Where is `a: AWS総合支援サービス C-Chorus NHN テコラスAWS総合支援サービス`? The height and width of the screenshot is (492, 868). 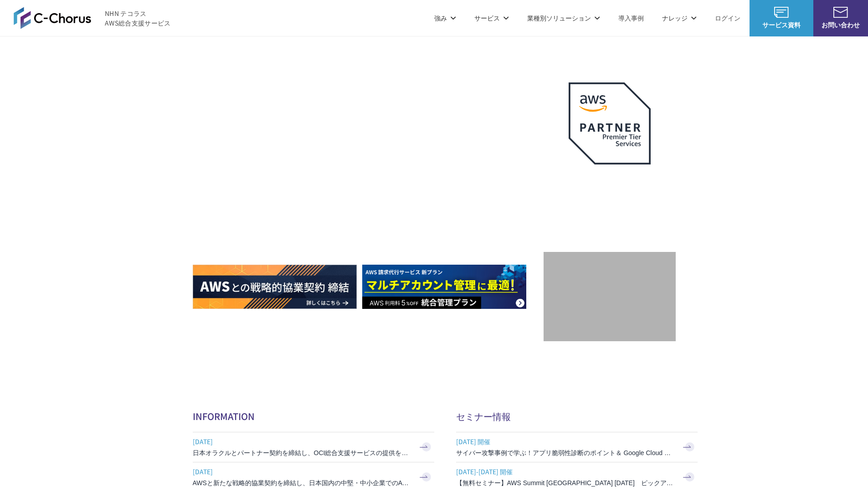 a: AWS総合支援サービス C-Chorus NHN テコラスAWS総合支援サービス is located at coordinates (92, 18).